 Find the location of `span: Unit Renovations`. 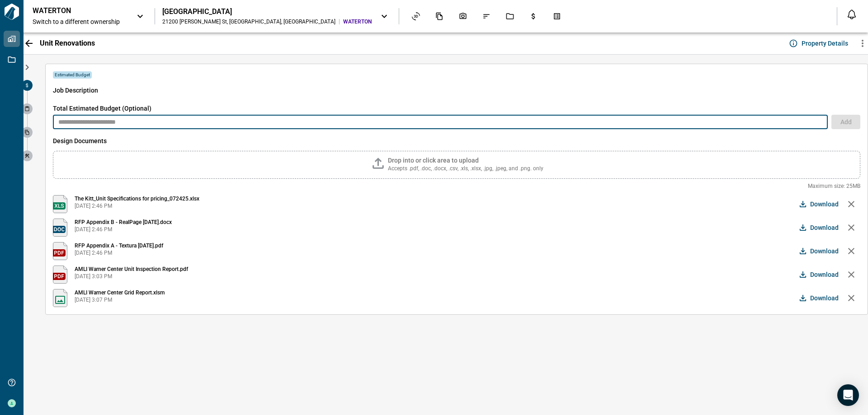

span: Unit Renovations is located at coordinates (68, 43).